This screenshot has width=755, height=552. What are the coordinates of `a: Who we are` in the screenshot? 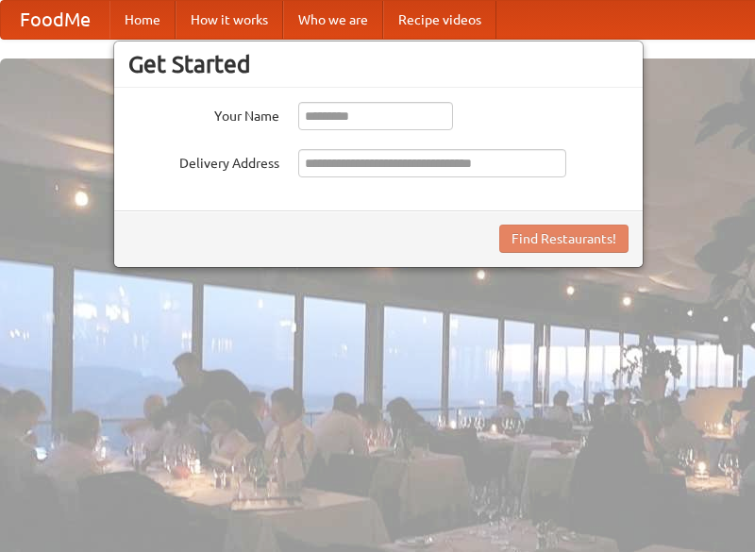 It's located at (333, 20).